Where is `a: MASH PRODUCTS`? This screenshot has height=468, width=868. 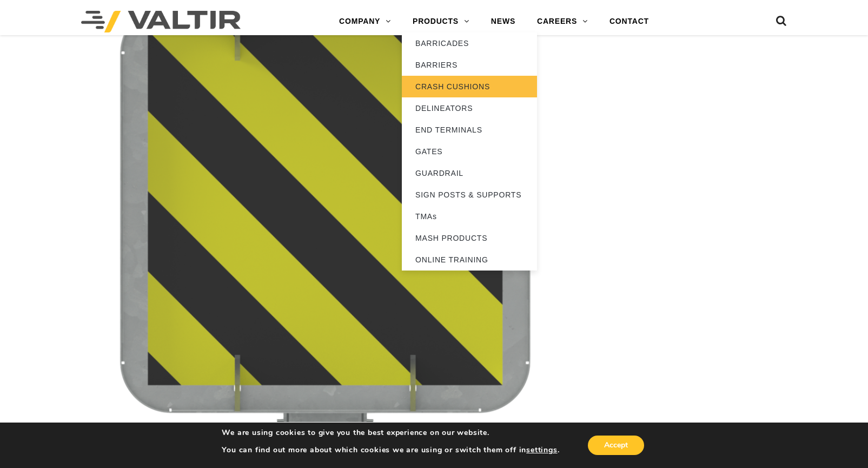
a: MASH PRODUCTS is located at coordinates (469, 238).